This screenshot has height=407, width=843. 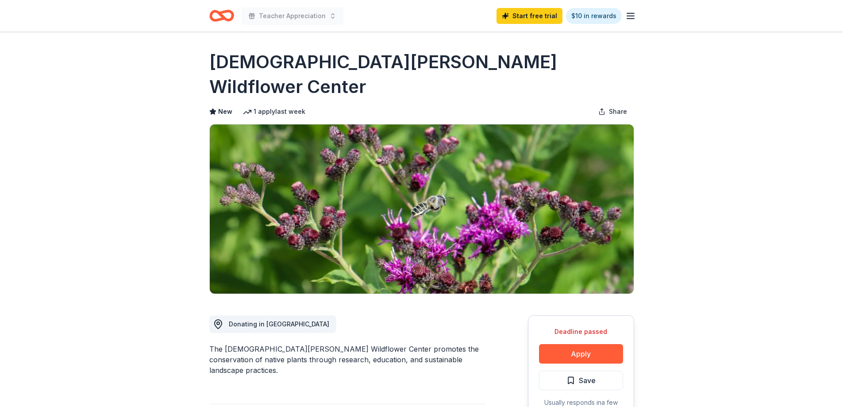 I want to click on div: Deadline passed, so click(x=581, y=331).